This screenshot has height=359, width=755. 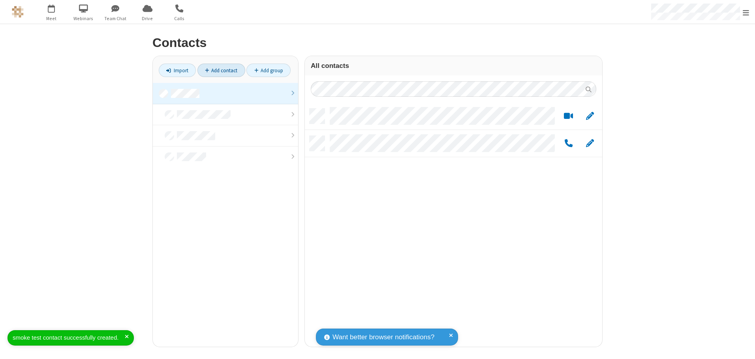 What do you see at coordinates (177, 70) in the screenshot?
I see `a: Import` at bounding box center [177, 70].